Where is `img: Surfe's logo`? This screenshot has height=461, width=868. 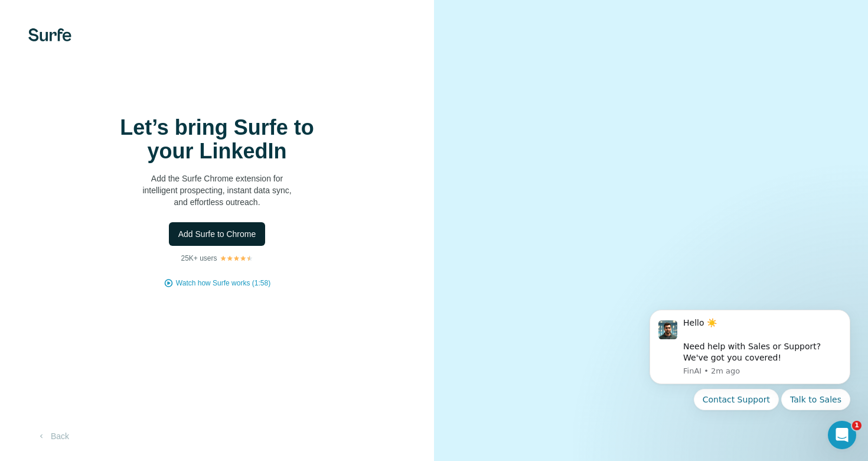
img: Surfe's logo is located at coordinates (50, 35).